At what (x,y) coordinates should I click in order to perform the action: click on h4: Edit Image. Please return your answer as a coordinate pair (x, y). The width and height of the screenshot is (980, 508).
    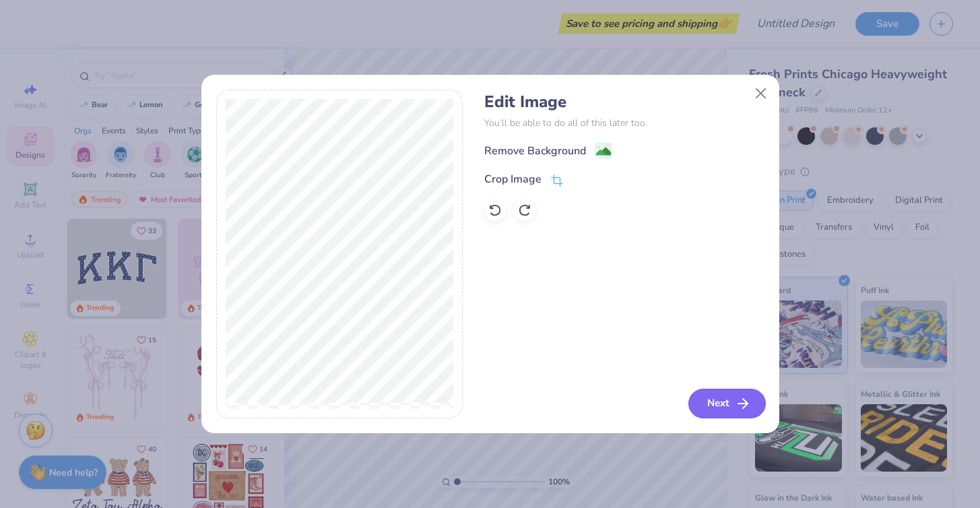
    Looking at the image, I should click on (624, 102).